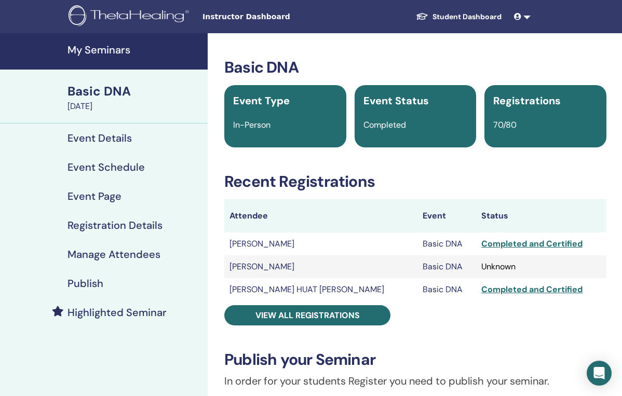  I want to click on span: Event Status, so click(396, 101).